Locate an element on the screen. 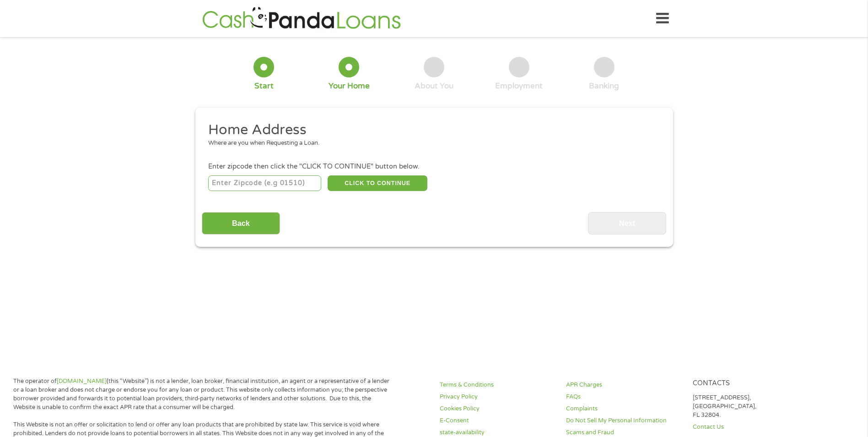 This screenshot has height=437, width=868. div: Start is located at coordinates (264, 86).